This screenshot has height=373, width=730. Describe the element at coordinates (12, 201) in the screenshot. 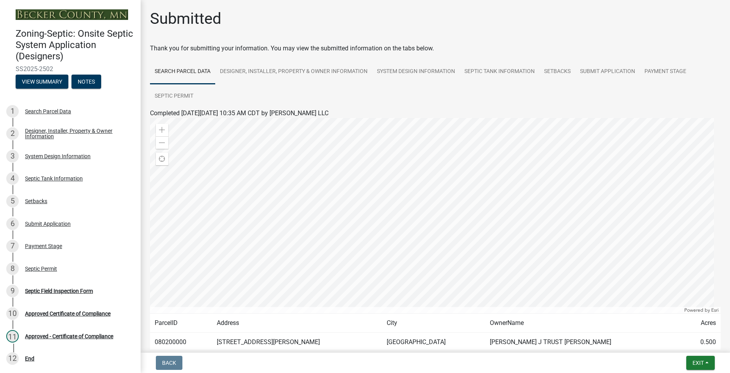

I see `div: 5` at that location.